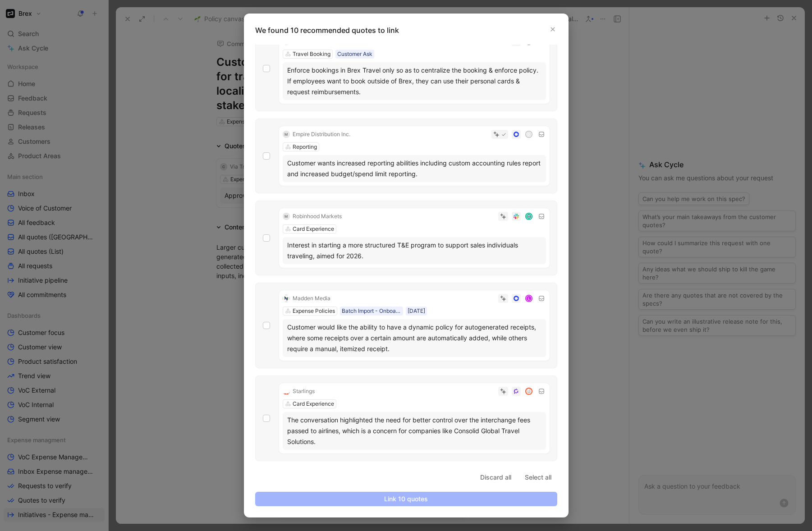 Image resolution: width=812 pixels, height=531 pixels. Describe the element at coordinates (538, 478) in the screenshot. I see `button: Select all` at that location.